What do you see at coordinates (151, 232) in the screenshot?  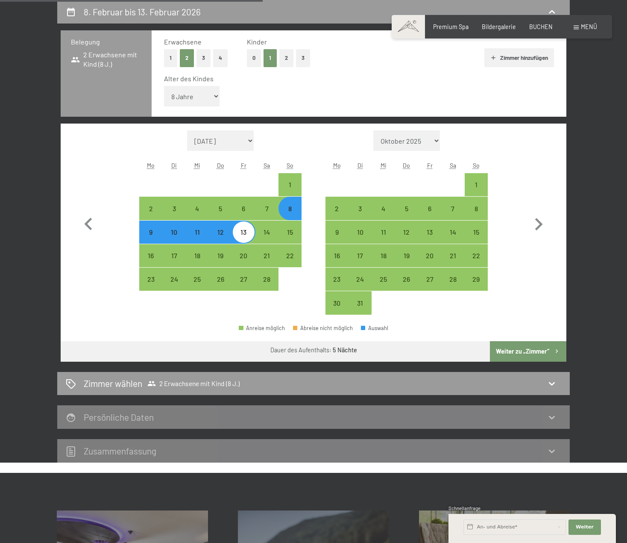 I see `div: Mon Feb 09 2026` at bounding box center [151, 232].